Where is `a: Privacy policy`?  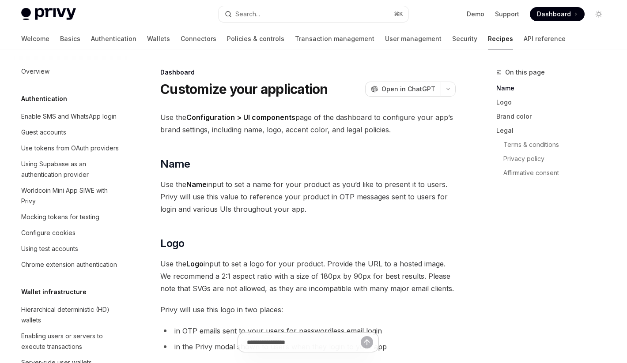
a: Privacy policy is located at coordinates (554, 159).